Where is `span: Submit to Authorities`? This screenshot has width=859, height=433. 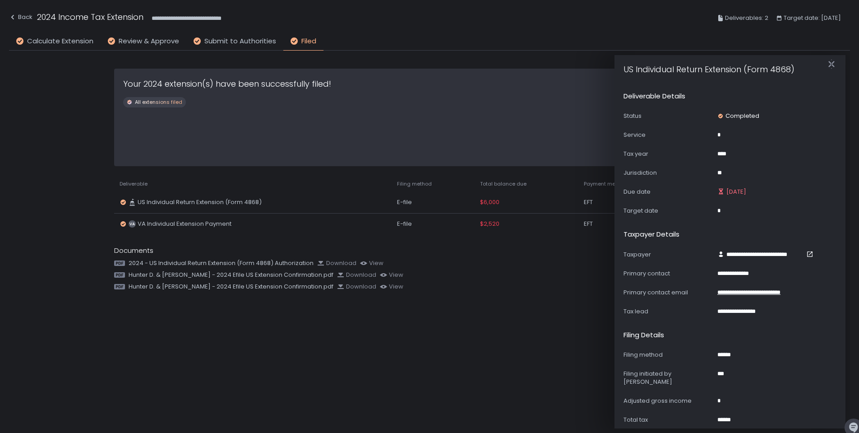
span: Submit to Authorities is located at coordinates (240, 41).